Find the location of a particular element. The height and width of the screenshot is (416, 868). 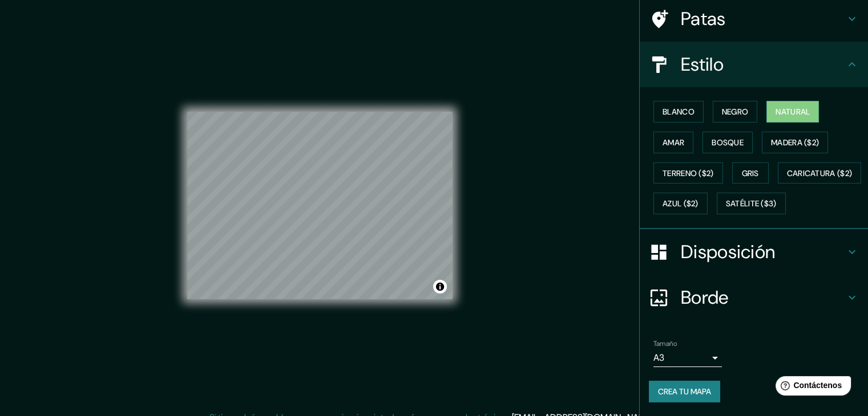

font: Borde is located at coordinates (705, 298).